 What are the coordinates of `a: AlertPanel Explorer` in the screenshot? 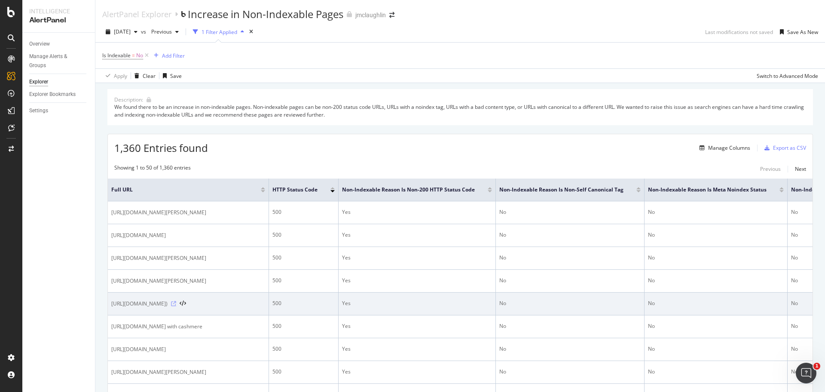 It's located at (137, 14).